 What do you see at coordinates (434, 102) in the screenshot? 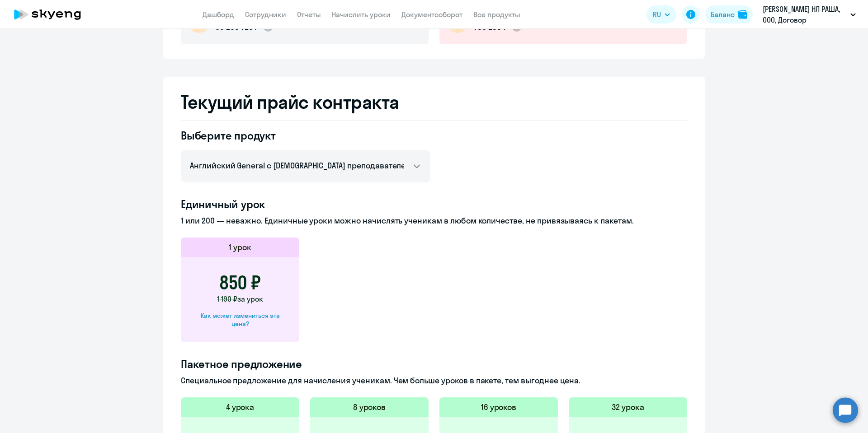
I see `h2: Текущий прайс контракта` at bounding box center [434, 102].